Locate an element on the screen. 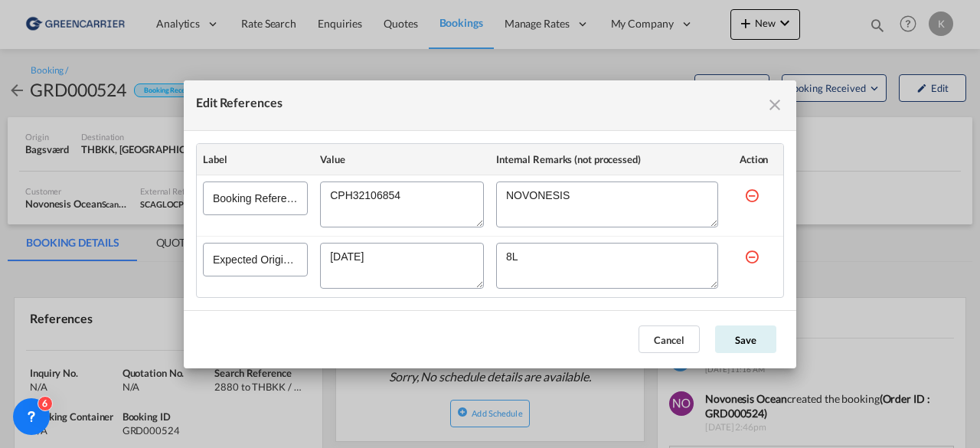  input: Booking Reference is located at coordinates (255, 198).